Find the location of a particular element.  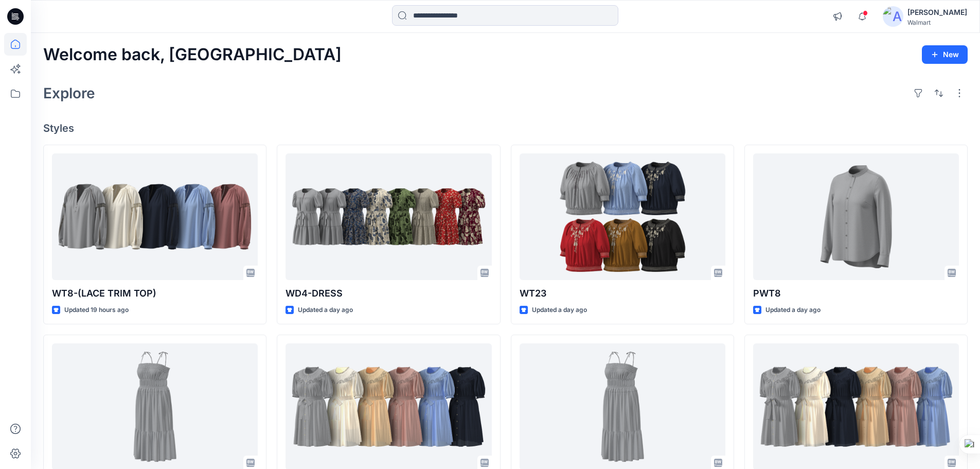

p: Updated 19 hours ago is located at coordinates (96, 310).